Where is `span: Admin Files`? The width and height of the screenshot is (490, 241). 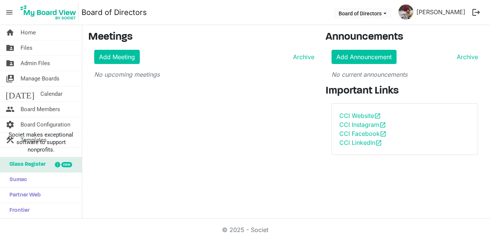 span: Admin Files is located at coordinates (35, 63).